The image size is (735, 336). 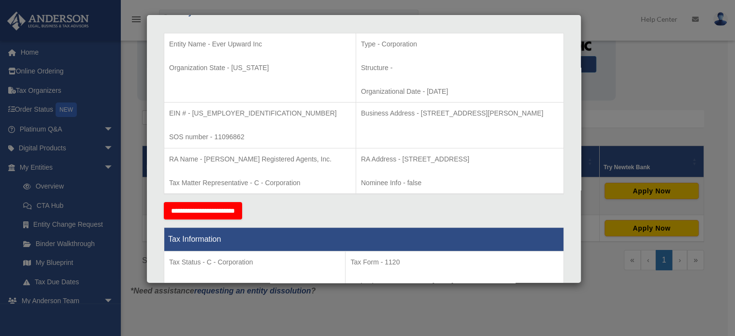 What do you see at coordinates (255, 262) in the screenshot?
I see `p: Tax Status - C - Corporation` at bounding box center [255, 262].